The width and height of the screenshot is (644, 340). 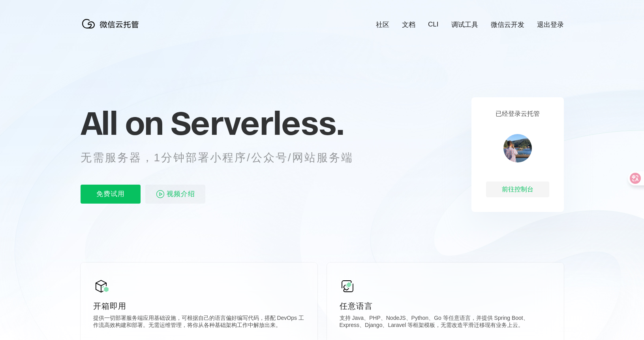 What do you see at coordinates (111, 194) in the screenshot?
I see `p: 免费试用` at bounding box center [111, 194].